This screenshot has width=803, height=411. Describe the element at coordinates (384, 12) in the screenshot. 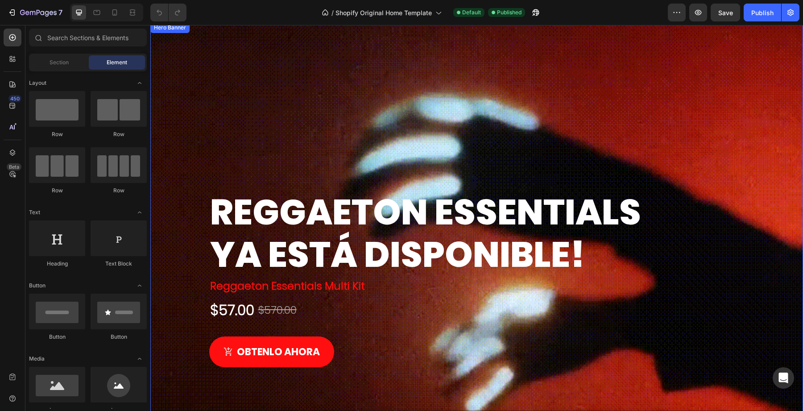

I see `span: Shopify Original Home Template` at that location.